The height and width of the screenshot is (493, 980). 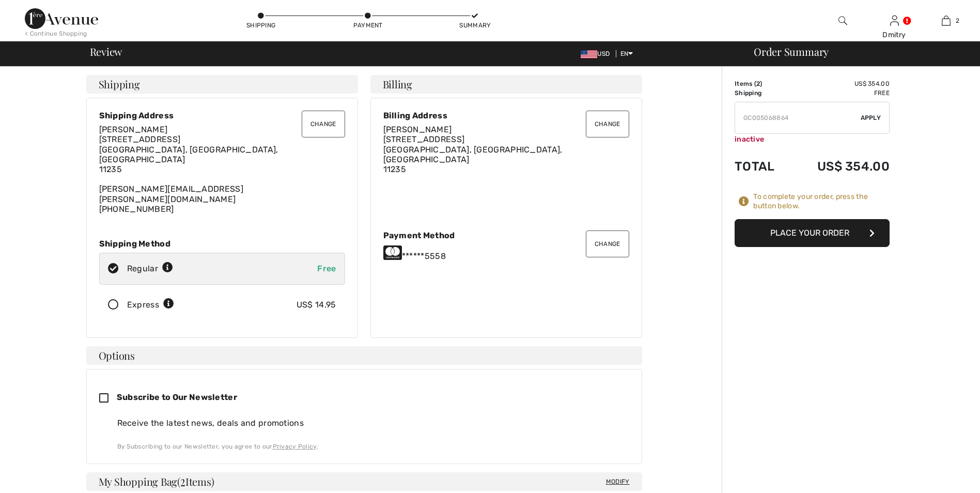 I want to click on span: USD, so click(x=597, y=54).